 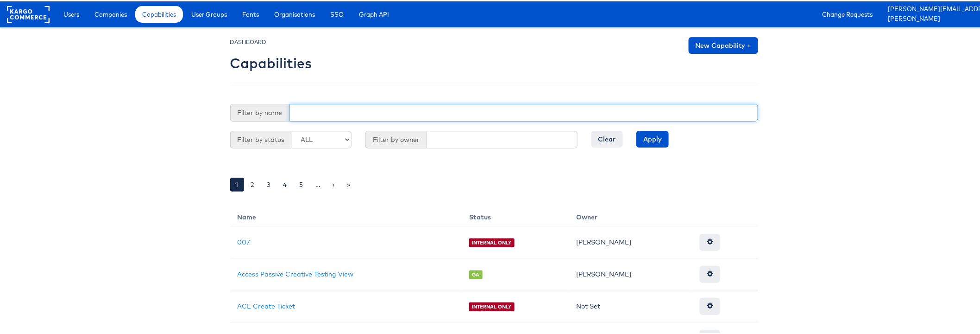 What do you see at coordinates (159, 13) in the screenshot?
I see `span: Capabilities` at bounding box center [159, 13].